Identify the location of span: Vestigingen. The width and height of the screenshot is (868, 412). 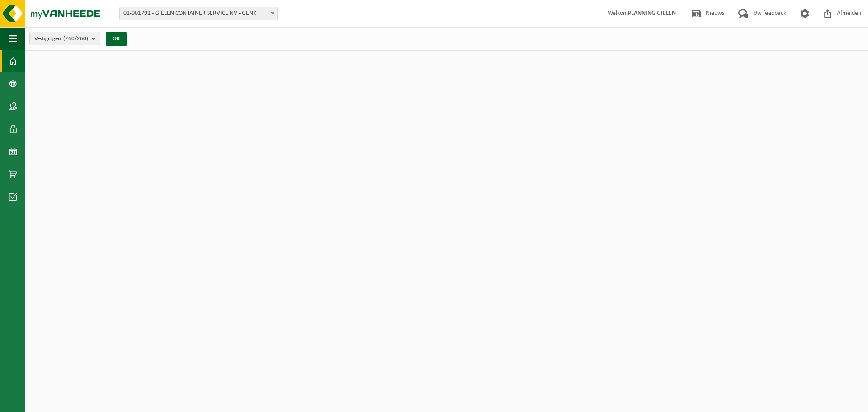
(61, 39).